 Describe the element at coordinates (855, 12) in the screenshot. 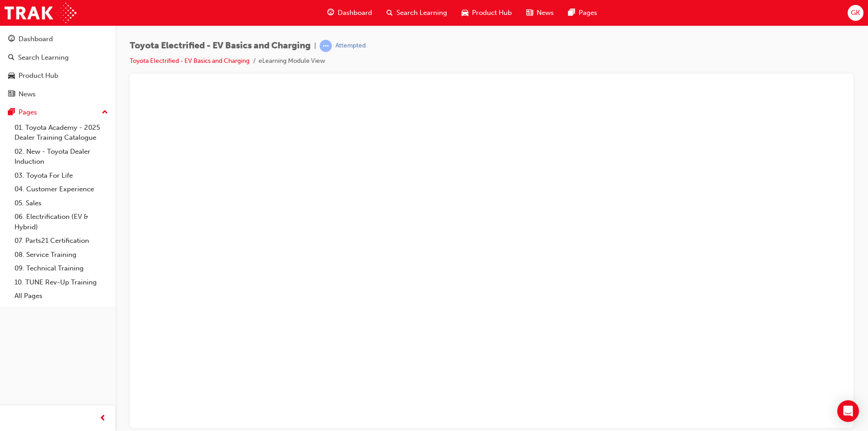

I see `span: GK` at that location.